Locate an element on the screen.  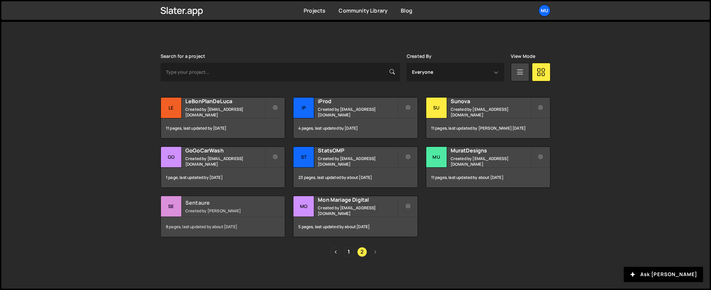
div: Su is located at coordinates (437, 108).